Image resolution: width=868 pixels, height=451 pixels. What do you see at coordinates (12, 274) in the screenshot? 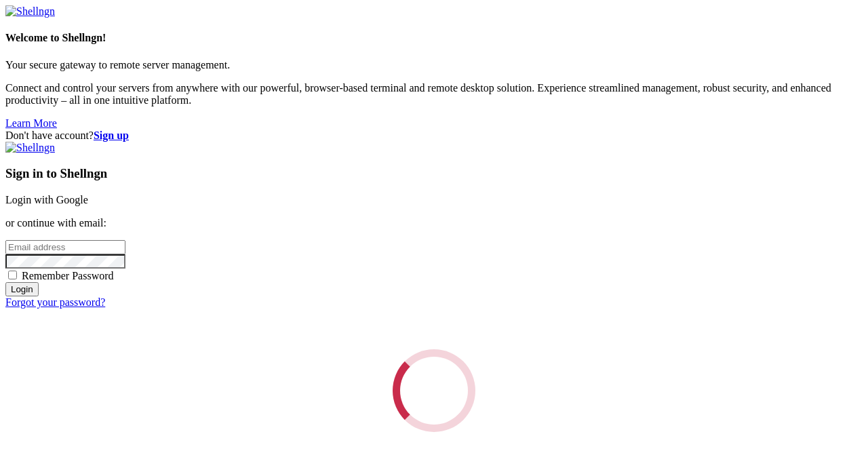
I see `input: Remember Password` at bounding box center [12, 274].